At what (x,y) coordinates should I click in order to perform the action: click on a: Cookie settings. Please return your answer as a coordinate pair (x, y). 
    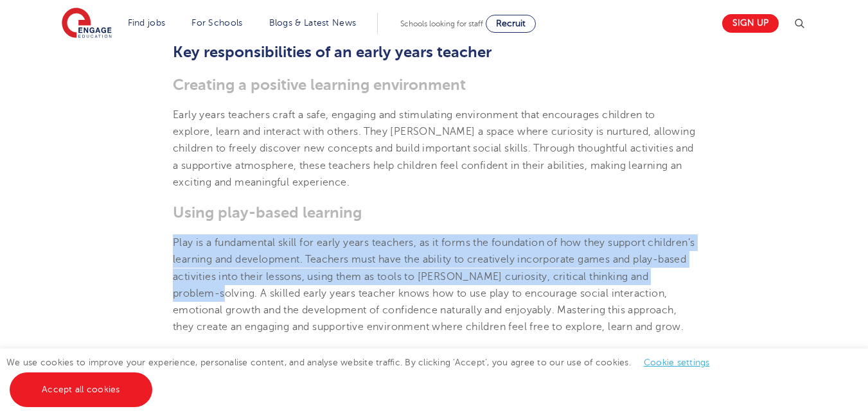
    Looking at the image, I should click on (677, 362).